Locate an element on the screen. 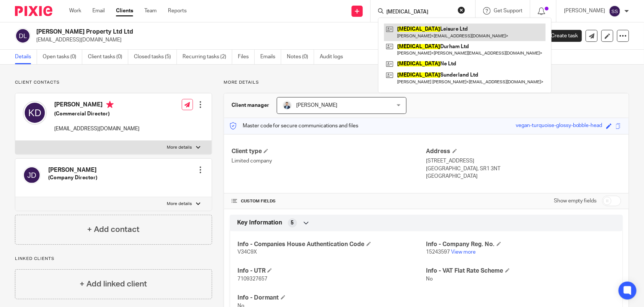 This screenshot has height=307, width=644. a: Emails is located at coordinates (271, 57).